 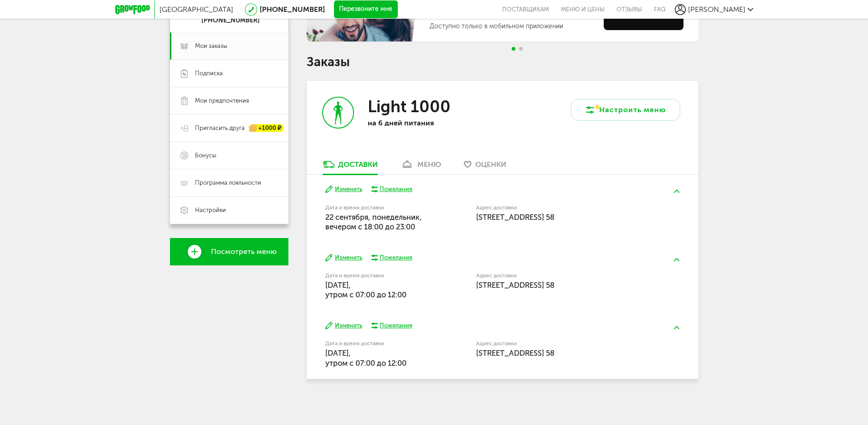 What do you see at coordinates (244, 251) in the screenshot?
I see `span: Посмотреть меню` at bounding box center [244, 251].